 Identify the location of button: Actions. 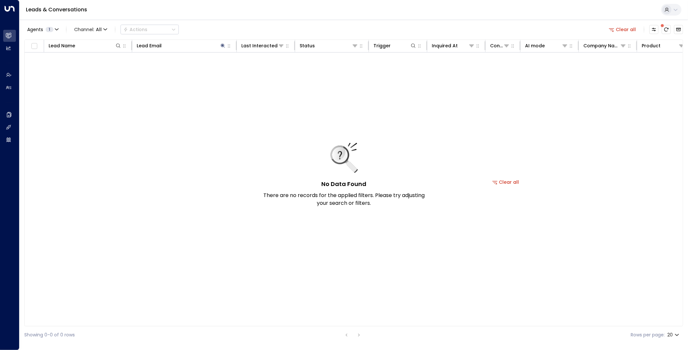
(150, 29).